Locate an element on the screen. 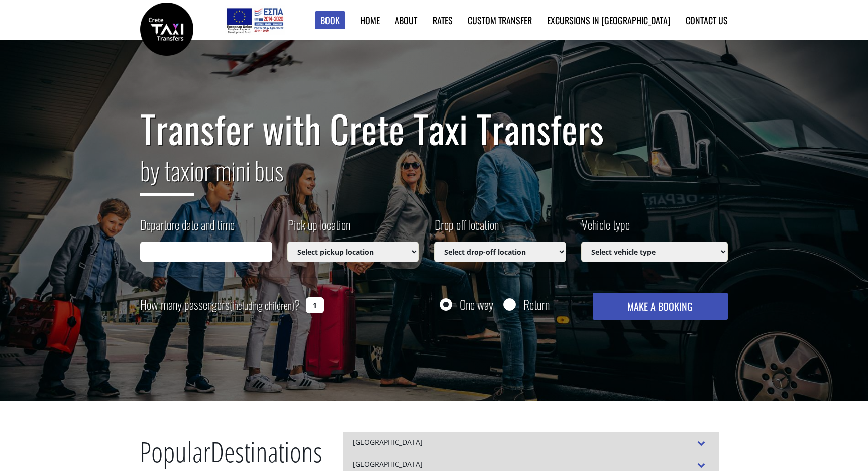  label: Pick up location is located at coordinates (318, 229).